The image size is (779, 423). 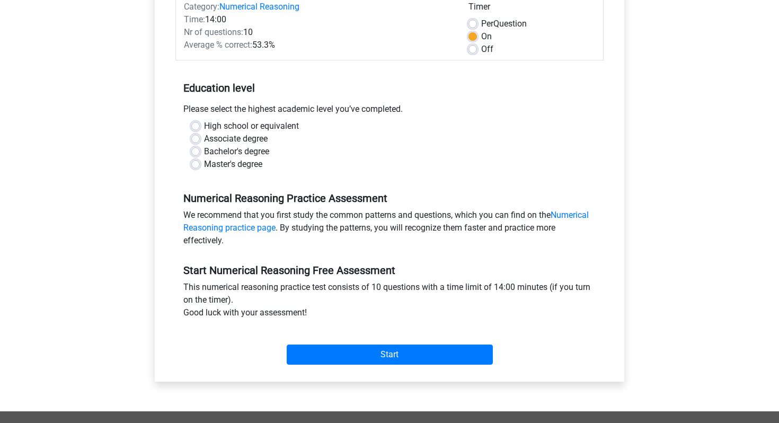 What do you see at coordinates (390, 88) in the screenshot?
I see `h5: Education level` at bounding box center [390, 88].